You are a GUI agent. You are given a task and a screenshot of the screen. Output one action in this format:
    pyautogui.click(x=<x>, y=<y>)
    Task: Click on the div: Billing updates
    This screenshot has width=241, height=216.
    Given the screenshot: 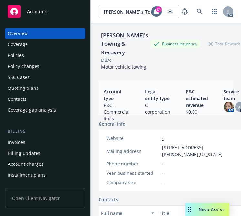 What is the action you would take?
    pyautogui.click(x=24, y=154)
    